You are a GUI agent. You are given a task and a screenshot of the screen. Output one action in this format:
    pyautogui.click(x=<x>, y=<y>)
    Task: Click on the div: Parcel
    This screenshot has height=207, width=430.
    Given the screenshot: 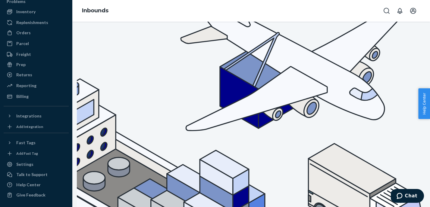 What is the action you would take?
    pyautogui.click(x=23, y=44)
    